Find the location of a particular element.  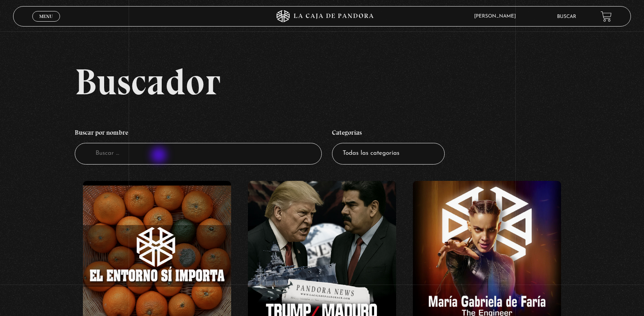

span: Cerrar is located at coordinates (46, 24).